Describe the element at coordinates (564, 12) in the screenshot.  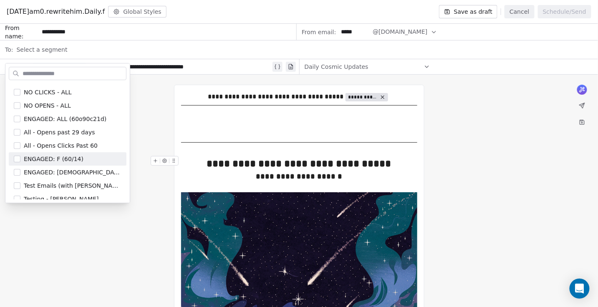
I see `button: Schedule/Send` at that location.